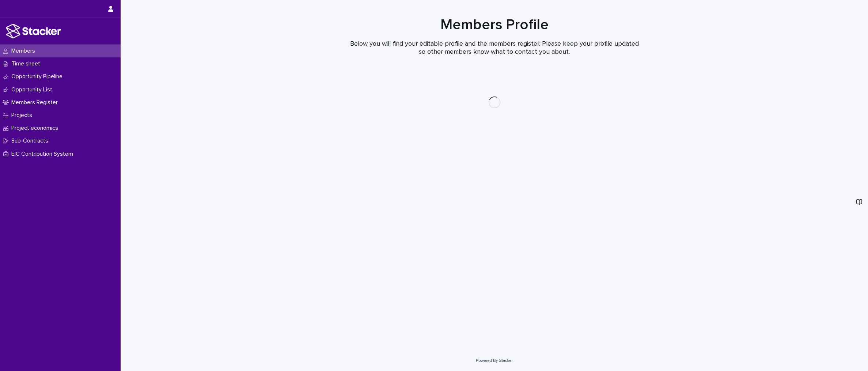 The image size is (868, 371). I want to click on a: Powered By Stacker, so click(494, 360).